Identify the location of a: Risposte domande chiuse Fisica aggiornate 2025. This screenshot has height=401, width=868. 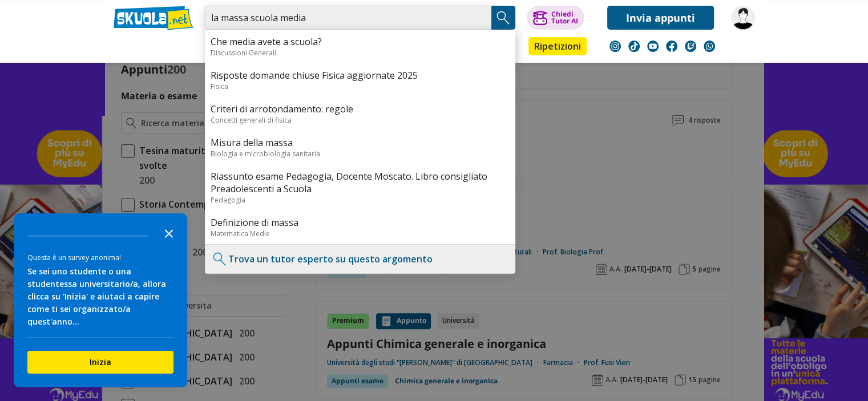
(360, 75).